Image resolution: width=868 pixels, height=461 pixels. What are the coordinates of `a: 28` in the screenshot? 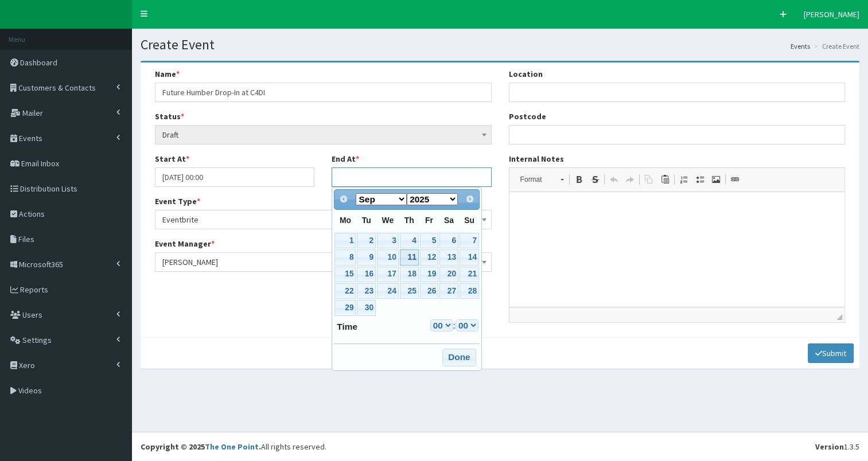 It's located at (469, 291).